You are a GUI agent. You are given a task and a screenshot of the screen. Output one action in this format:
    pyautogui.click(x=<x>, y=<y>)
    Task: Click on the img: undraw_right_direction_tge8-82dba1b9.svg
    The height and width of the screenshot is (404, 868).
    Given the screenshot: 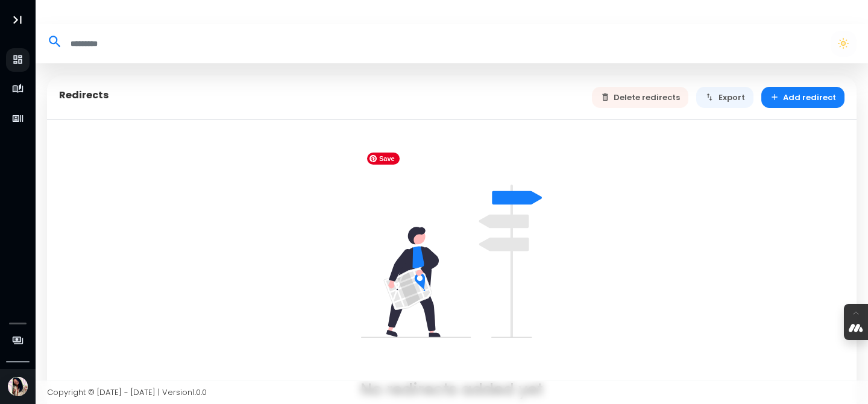 What is the action you would take?
    pyautogui.click(x=451, y=261)
    